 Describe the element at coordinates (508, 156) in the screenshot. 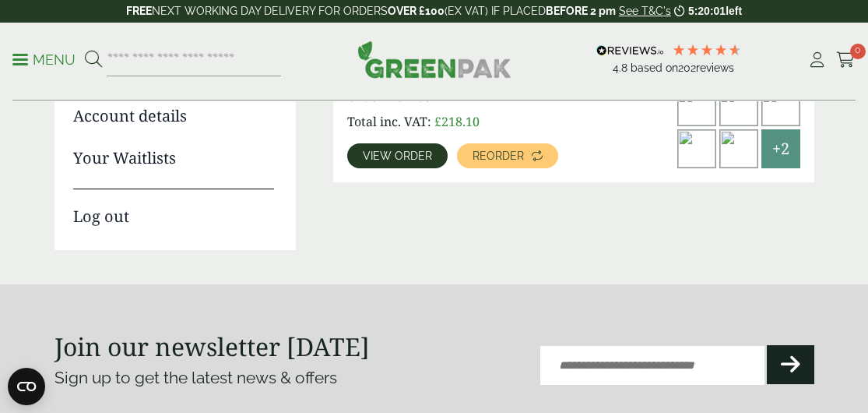

I see `a: Reorder` at that location.